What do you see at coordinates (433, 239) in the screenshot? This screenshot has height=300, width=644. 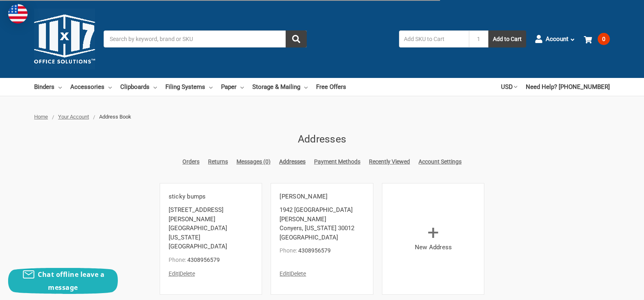 I see `a: + New Address` at bounding box center [433, 239].